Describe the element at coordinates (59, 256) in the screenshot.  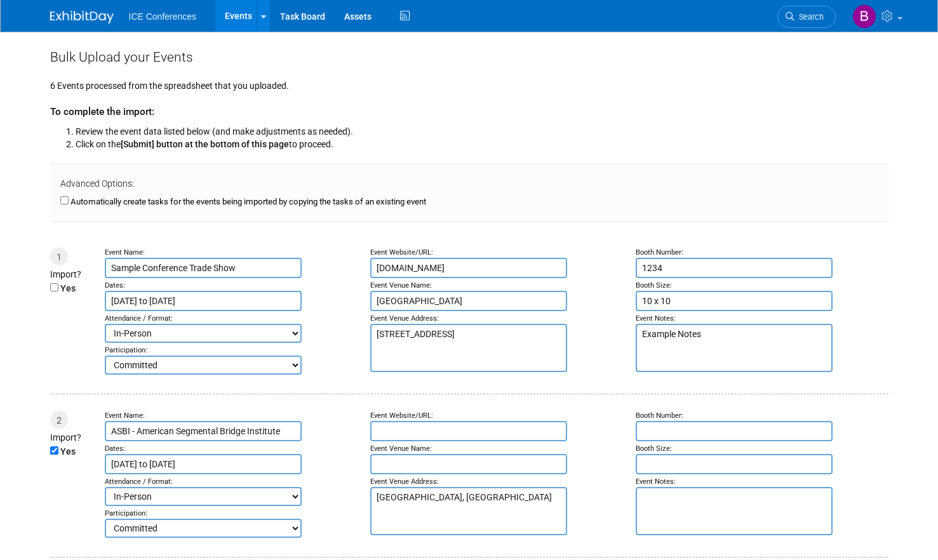
I see `div: 1` at that location.